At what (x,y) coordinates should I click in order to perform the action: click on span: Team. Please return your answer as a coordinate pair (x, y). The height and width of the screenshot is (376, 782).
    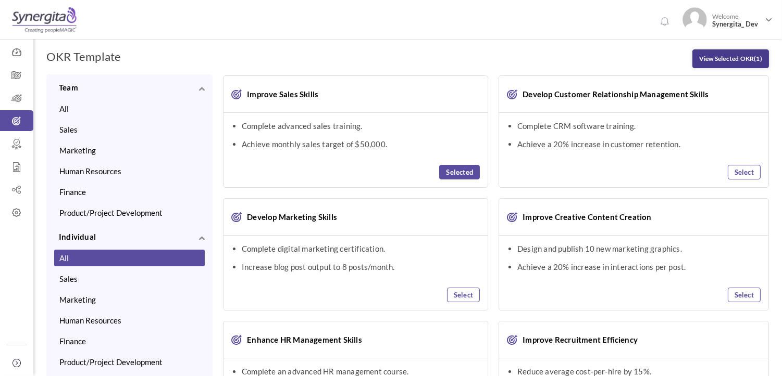
    Looking at the image, I should click on (68, 87).